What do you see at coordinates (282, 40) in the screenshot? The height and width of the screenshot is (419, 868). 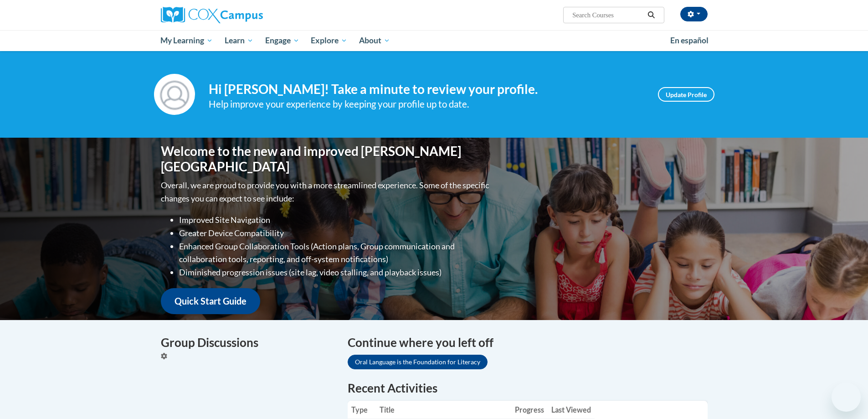 I see `a: Engage` at bounding box center [282, 40].